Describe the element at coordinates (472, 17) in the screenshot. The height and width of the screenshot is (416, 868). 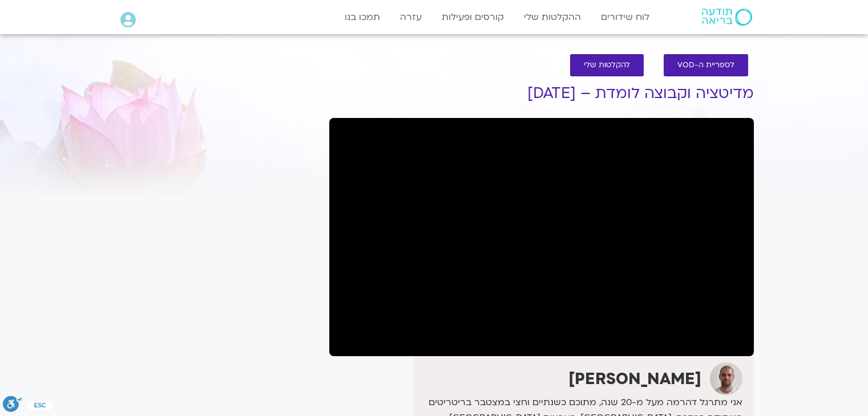
I see `a: קורסים ופעילות` at that location.